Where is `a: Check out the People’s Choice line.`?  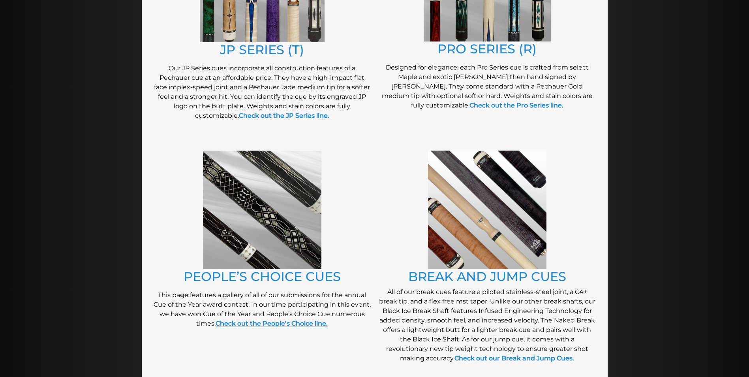
a: Check out the People’s Choice line. is located at coordinates (272, 323).